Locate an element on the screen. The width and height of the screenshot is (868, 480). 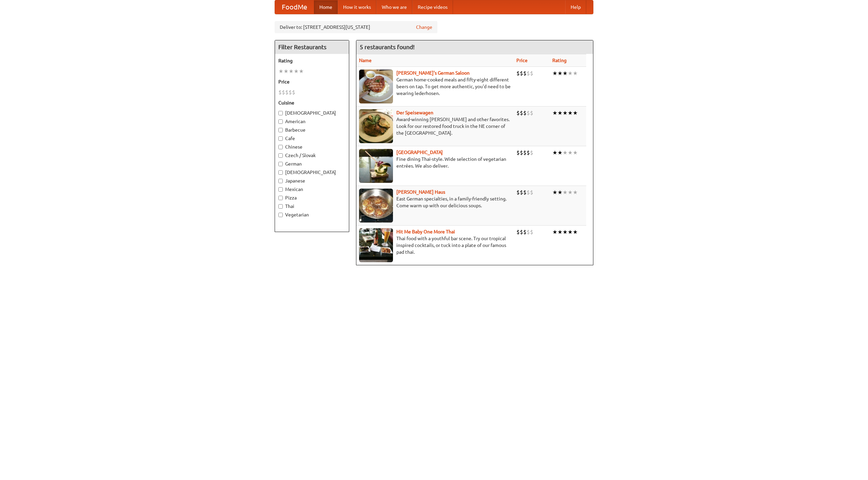
img: satay.jpg is located at coordinates (376, 166).